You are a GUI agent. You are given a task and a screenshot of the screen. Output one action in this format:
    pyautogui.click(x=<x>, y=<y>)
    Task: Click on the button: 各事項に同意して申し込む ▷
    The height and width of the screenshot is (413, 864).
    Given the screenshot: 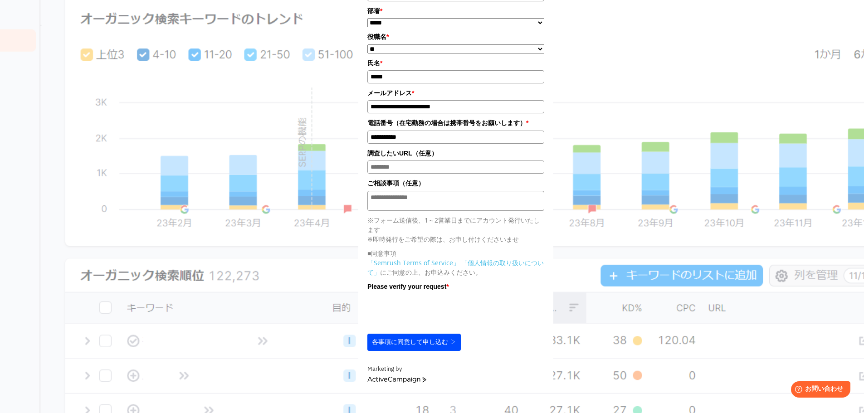 What is the action you would take?
    pyautogui.click(x=414, y=342)
    